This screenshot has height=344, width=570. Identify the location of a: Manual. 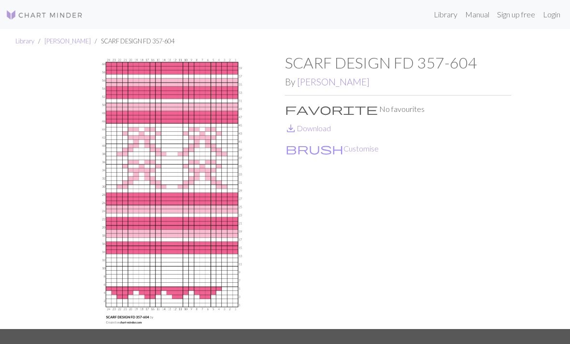
(477, 14).